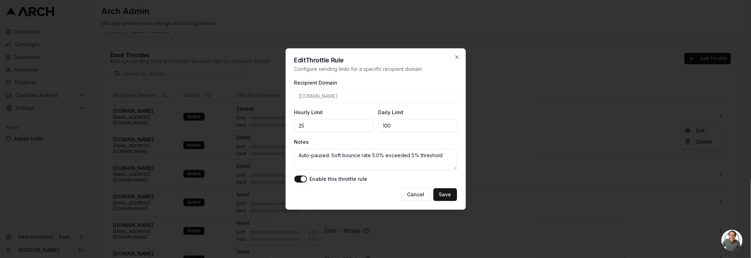 This screenshot has height=258, width=751. Describe the element at coordinates (309, 112) in the screenshot. I see `label: Hourly Limit` at that location.